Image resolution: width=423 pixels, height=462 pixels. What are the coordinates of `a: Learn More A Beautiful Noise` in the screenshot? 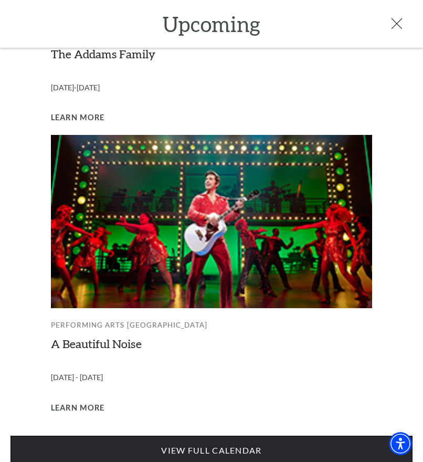 It's located at (78, 408).